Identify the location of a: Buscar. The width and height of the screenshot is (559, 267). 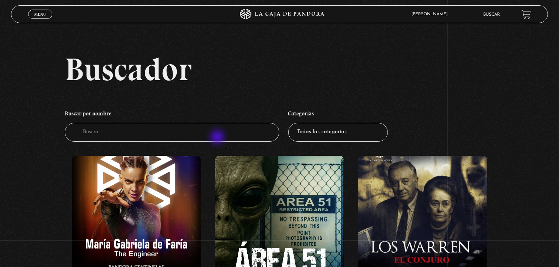
(491, 15).